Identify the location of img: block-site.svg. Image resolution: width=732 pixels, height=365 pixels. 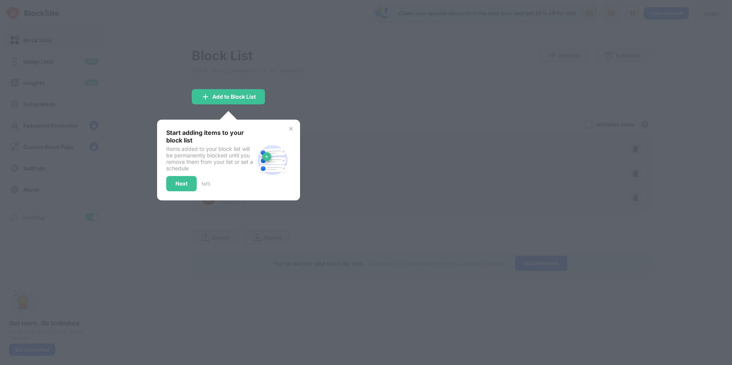
(273, 160).